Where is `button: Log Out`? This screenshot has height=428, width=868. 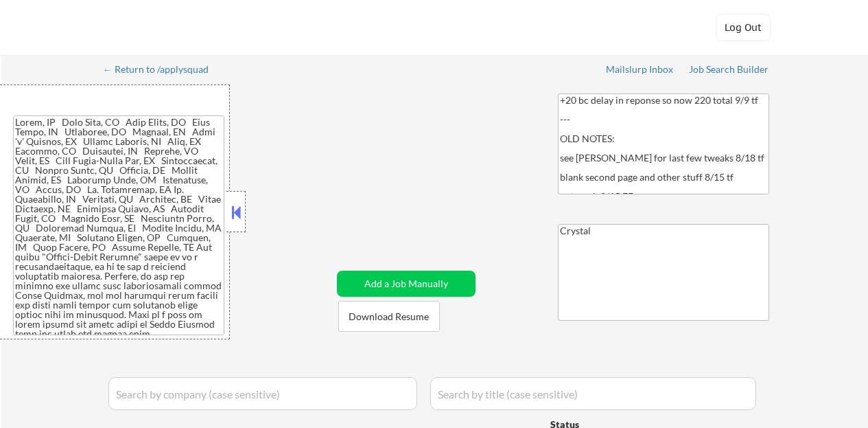
button: Log Out is located at coordinates (743, 28).